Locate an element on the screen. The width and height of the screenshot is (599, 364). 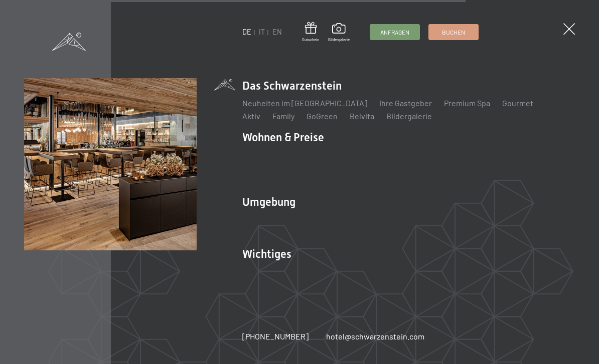
a: Family is located at coordinates (283, 116).